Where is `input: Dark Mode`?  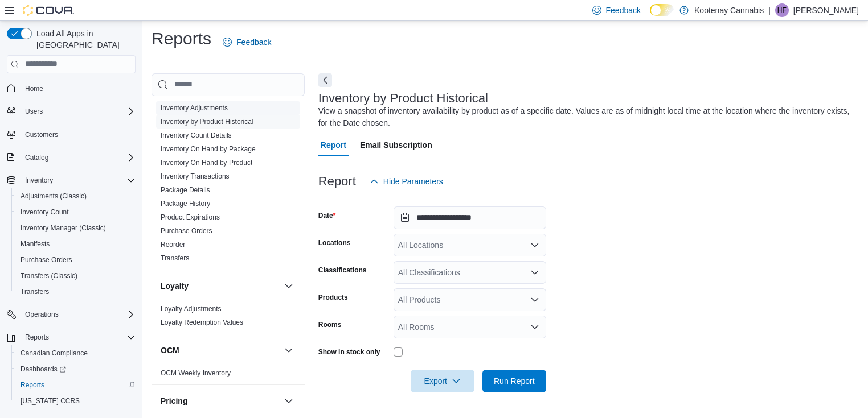
input: Dark Mode is located at coordinates (662, 10).